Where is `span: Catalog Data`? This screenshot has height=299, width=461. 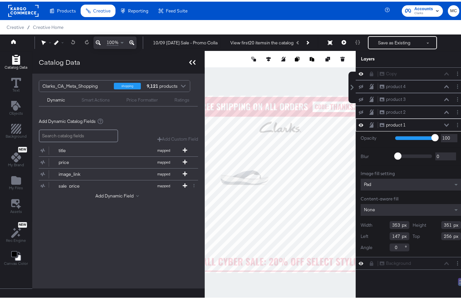
span: Catalog Data is located at coordinates (16, 66).